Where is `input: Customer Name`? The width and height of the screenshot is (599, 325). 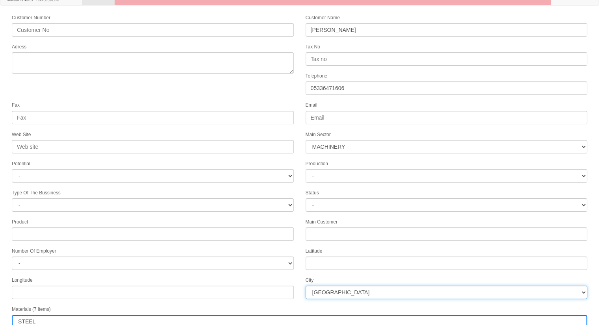
input: Customer Name is located at coordinates (447, 30).